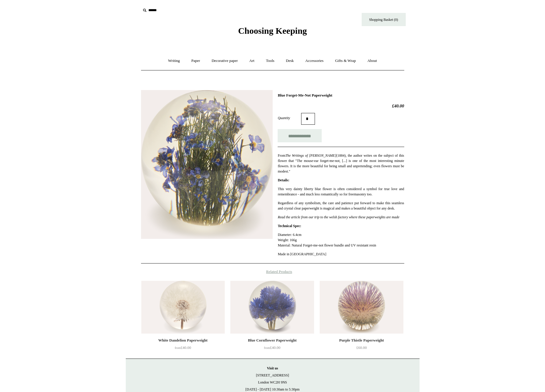 This screenshot has width=545, height=392. What do you see at coordinates (361, 340) in the screenshot?
I see `div: Purple Thistle Paperweight` at bounding box center [361, 340].